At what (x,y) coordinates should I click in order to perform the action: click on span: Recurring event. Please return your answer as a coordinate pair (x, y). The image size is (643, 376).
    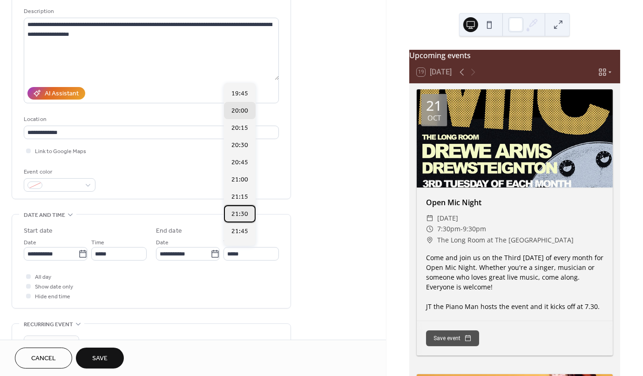
    Looking at the image, I should click on (48, 325).